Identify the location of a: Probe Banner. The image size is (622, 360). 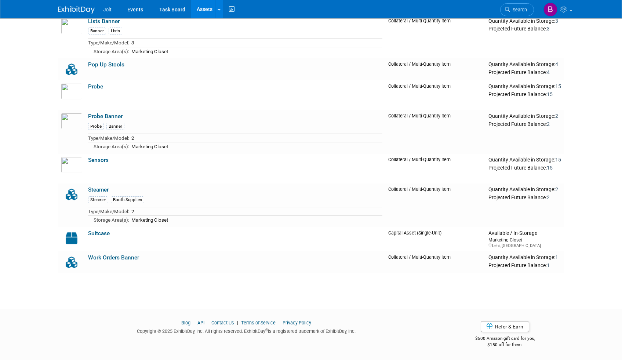
(105, 116).